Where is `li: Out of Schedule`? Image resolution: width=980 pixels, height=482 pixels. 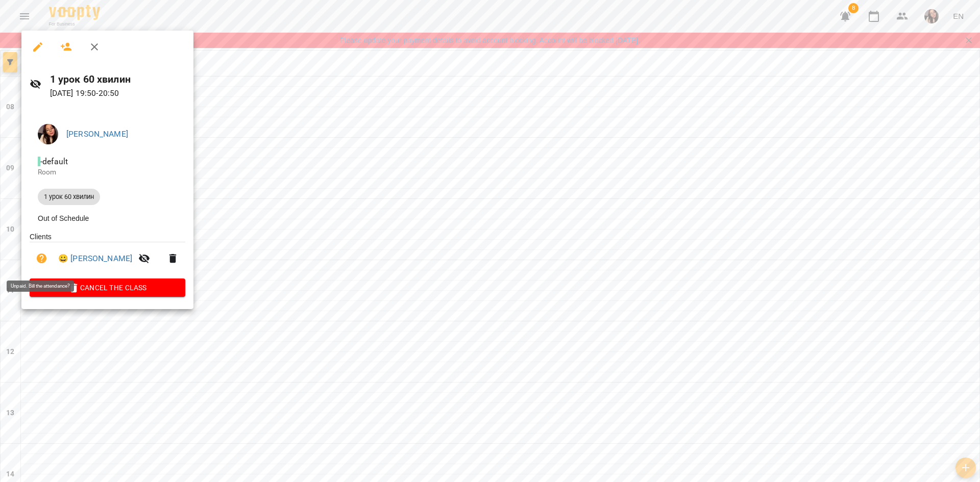 li: Out of Schedule is located at coordinates (107, 218).